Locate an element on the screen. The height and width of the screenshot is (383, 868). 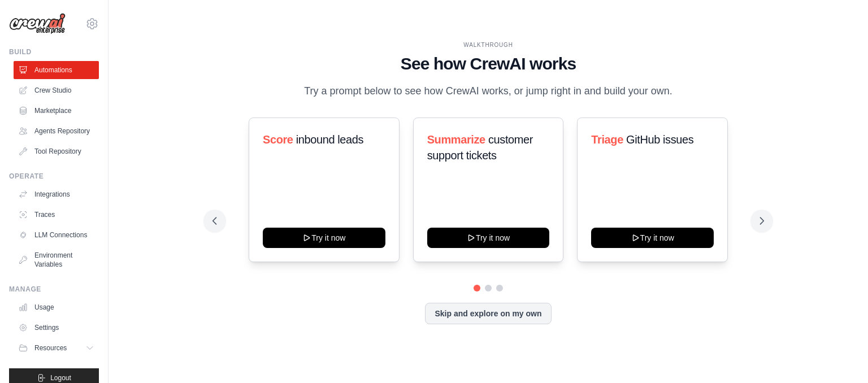
h1: See how CrewAI works is located at coordinates (488, 64).